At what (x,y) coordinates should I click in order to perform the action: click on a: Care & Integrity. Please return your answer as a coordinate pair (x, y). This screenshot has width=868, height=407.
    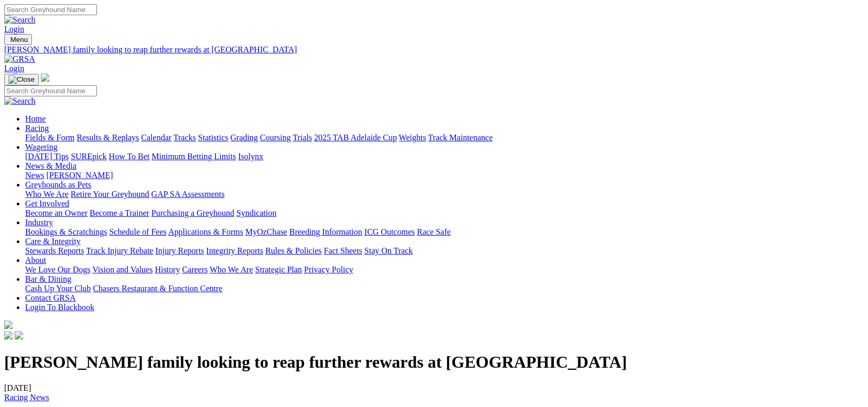
    Looking at the image, I should click on (53, 241).